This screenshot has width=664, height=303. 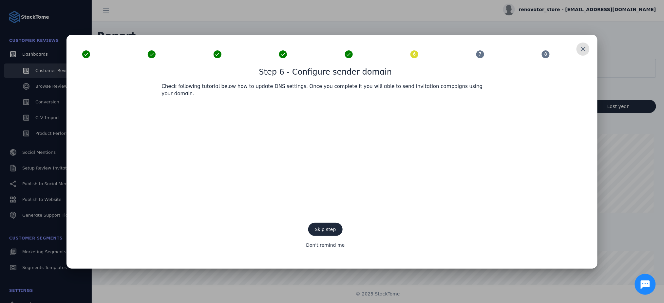 I want to click on h1: Step 6 - Configure sender domain, so click(x=325, y=72).